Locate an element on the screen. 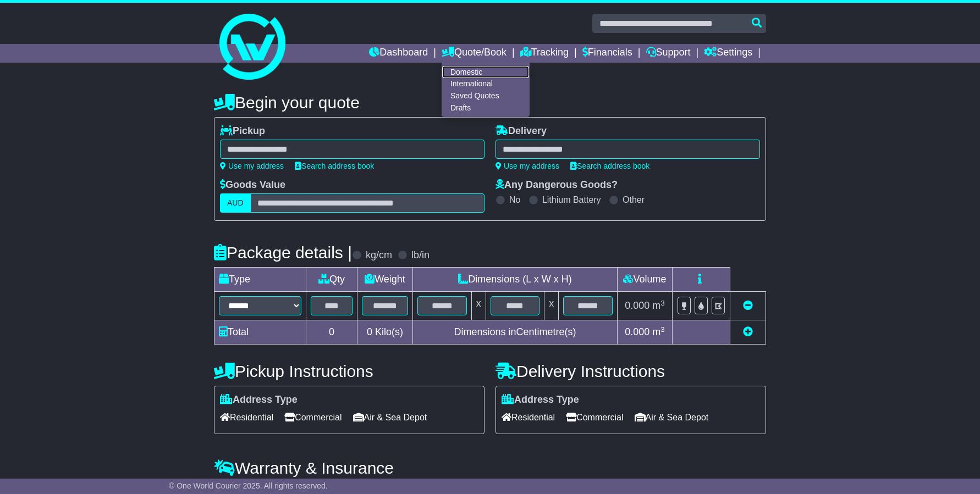  a: Saved Quotes is located at coordinates (485, 97).